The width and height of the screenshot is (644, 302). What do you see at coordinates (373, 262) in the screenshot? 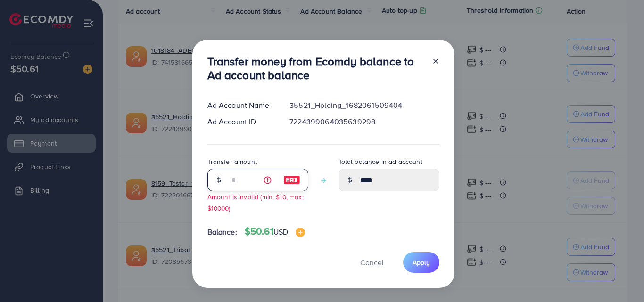
I see `span: Cancel` at bounding box center [373, 262].